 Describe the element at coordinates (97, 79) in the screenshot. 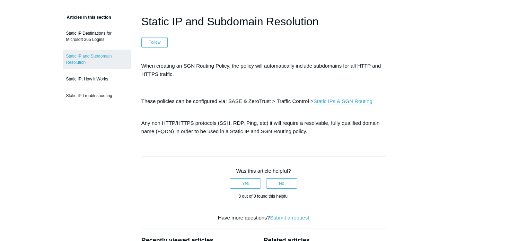

I see `a: Static IP: How it Works` at that location.